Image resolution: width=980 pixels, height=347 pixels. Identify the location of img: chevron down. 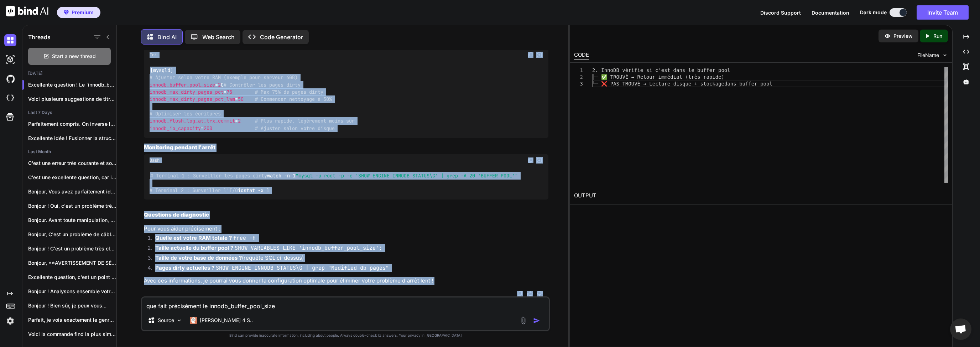
(945, 55).